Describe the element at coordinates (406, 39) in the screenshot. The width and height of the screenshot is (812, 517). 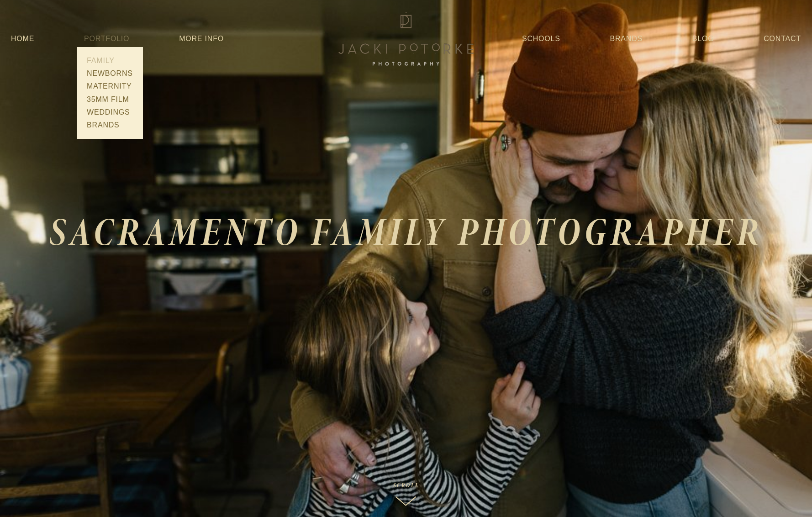
I see `img: Jacki Potorke Sacramento Family Photographer` at that location.